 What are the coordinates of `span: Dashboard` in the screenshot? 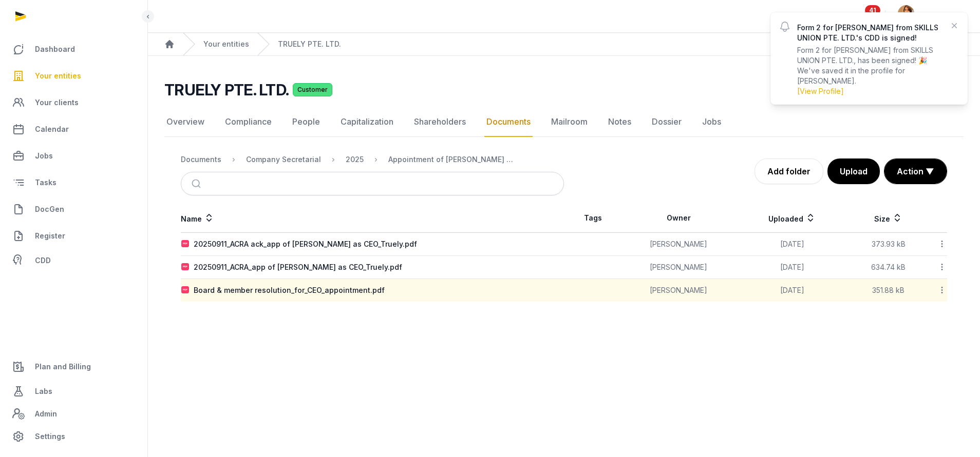 It's located at (55, 50).